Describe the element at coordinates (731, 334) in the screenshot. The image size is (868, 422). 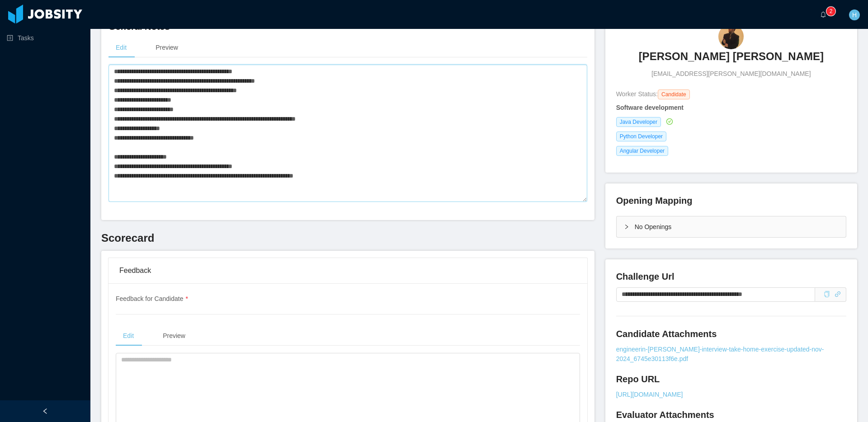
I see `h4: Candidate Attachments` at that location.